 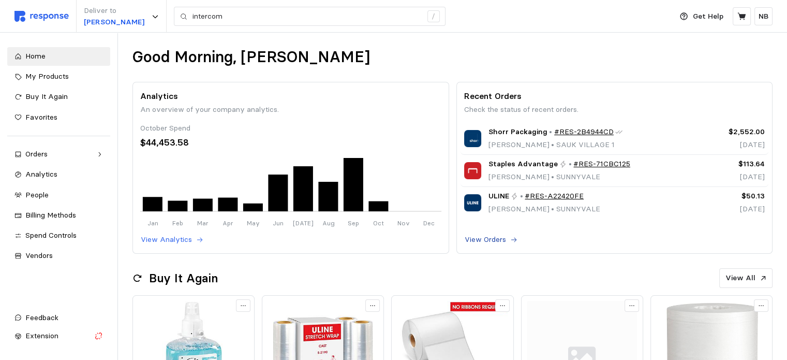 I want to click on a: Vendors, so click(x=59, y=256).